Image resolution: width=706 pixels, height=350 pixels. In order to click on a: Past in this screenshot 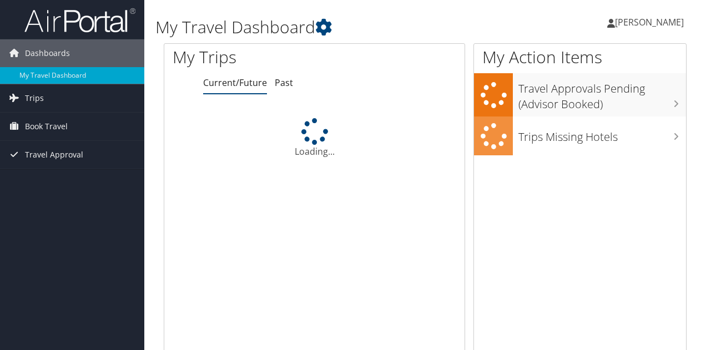, I will do `click(284, 83)`.